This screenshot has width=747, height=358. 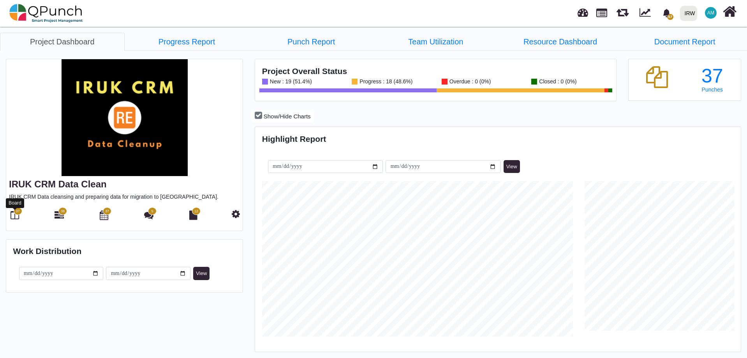 What do you see at coordinates (582, 11) in the screenshot?
I see `span: Dashboard` at bounding box center [582, 11].